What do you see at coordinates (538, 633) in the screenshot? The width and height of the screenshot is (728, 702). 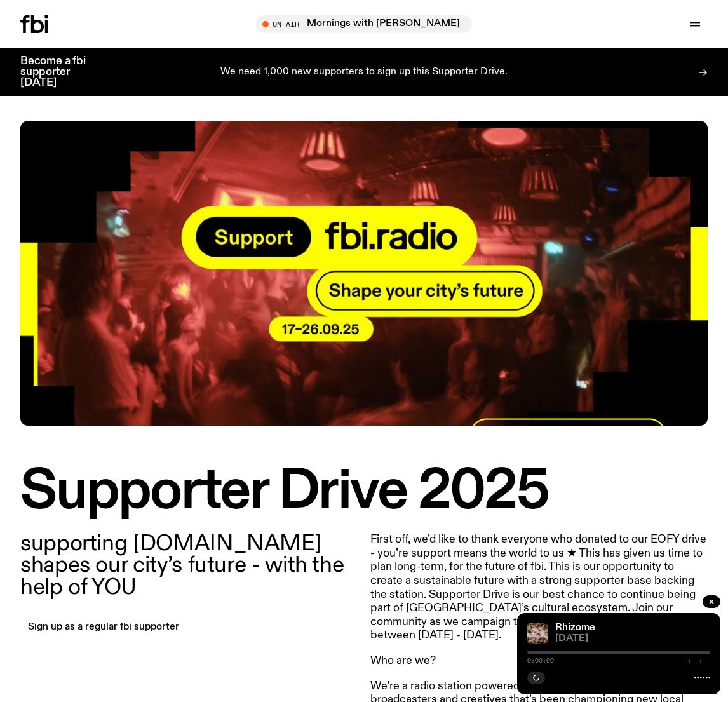 I see `a: A close up picture of a bunch of ginger roots. Yellow squiggles with arrows, hearts and dots are ...` at bounding box center [538, 633].